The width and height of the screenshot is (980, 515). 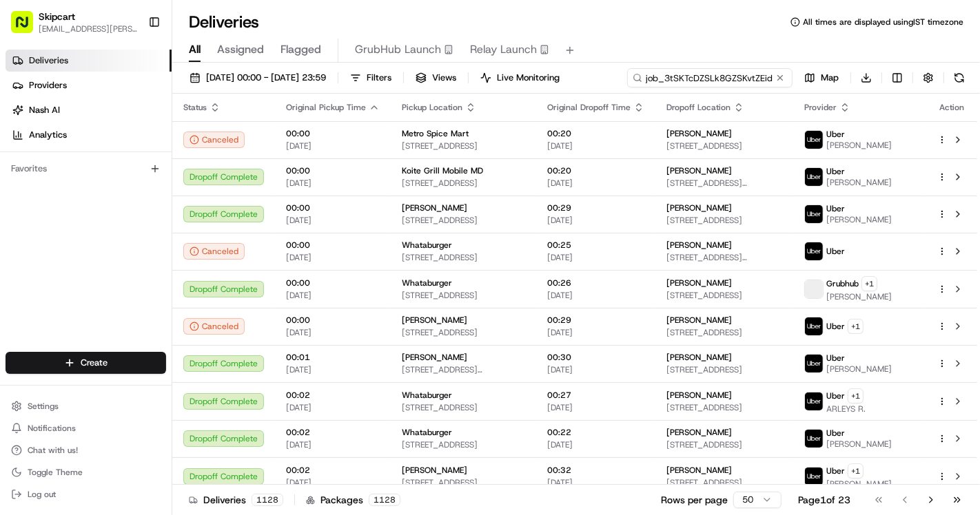 What do you see at coordinates (110, 150) in the screenshot?
I see `div: We're available if you need us!` at bounding box center [110, 150].